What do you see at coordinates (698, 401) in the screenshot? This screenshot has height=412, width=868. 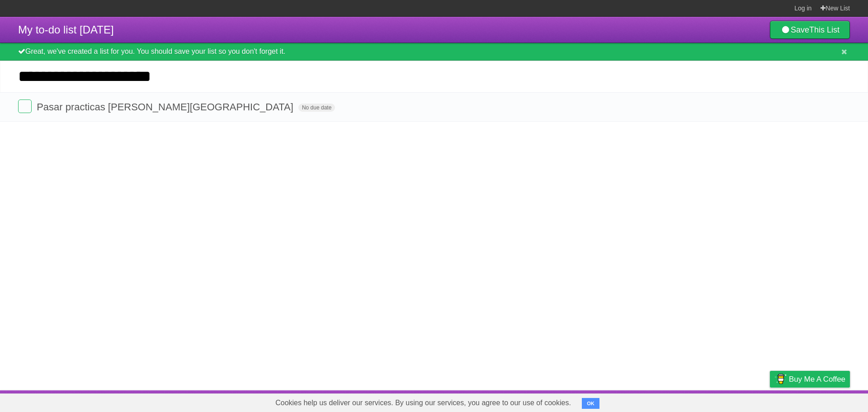 I see `a: Developers` at bounding box center [698, 401].